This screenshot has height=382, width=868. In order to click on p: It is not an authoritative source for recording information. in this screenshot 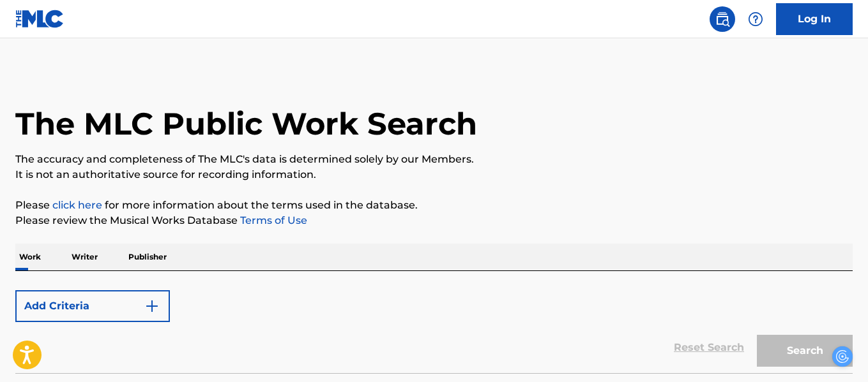, I will do `click(433, 175)`.